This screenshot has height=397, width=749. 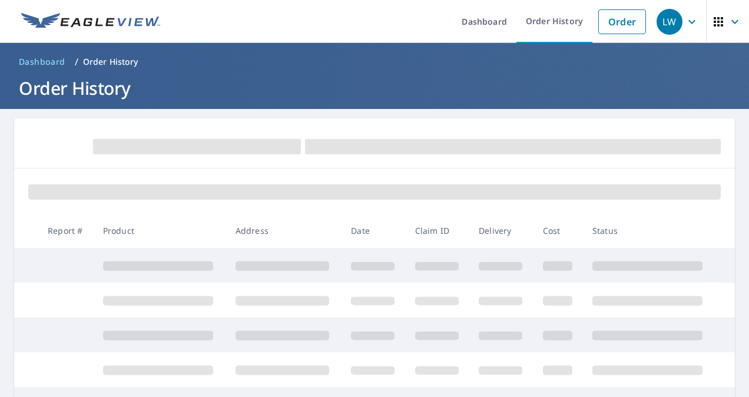 I want to click on th: Claim ID, so click(x=438, y=230).